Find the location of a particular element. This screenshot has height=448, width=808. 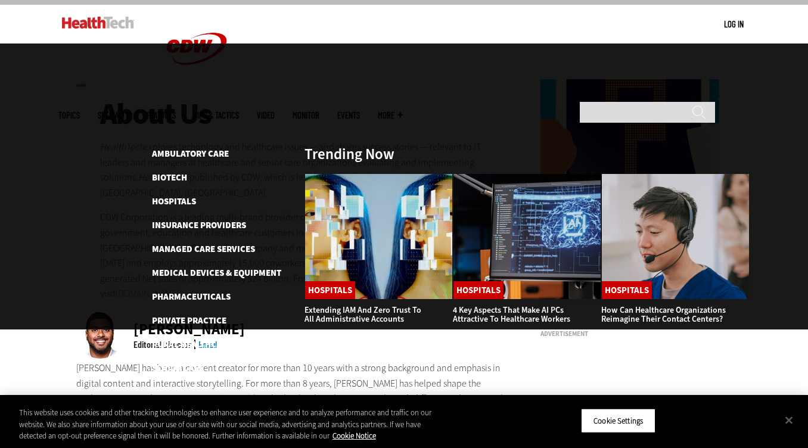

img: Desktop monitor with brain AI concept is located at coordinates (527, 237).